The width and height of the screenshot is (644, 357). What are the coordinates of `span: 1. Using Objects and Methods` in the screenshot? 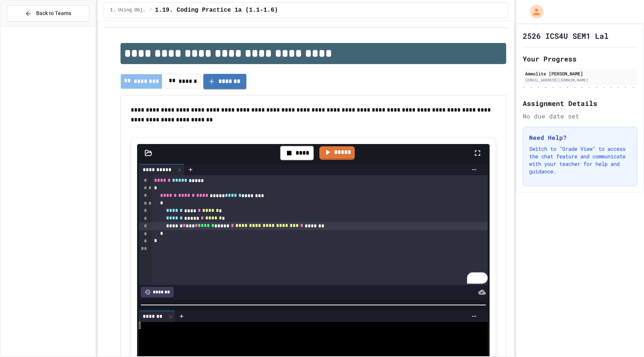 It's located at (128, 10).